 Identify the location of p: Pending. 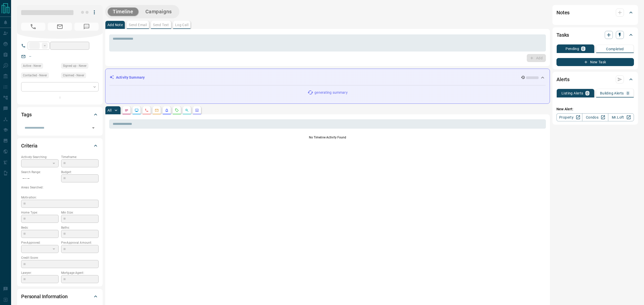
(572, 49).